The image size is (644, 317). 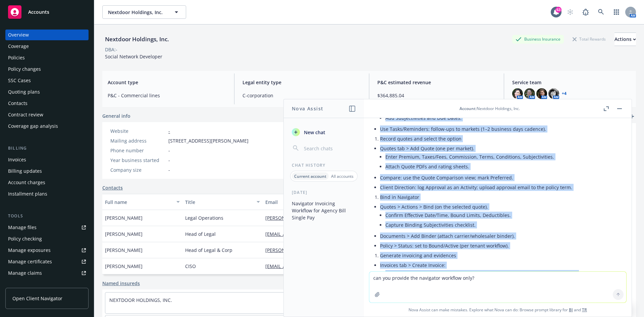 I want to click on div: Billing updates, so click(x=24, y=172).